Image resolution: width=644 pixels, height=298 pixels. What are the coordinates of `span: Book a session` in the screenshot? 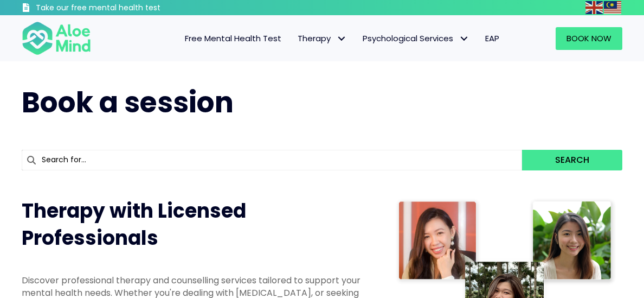 It's located at (128, 102).